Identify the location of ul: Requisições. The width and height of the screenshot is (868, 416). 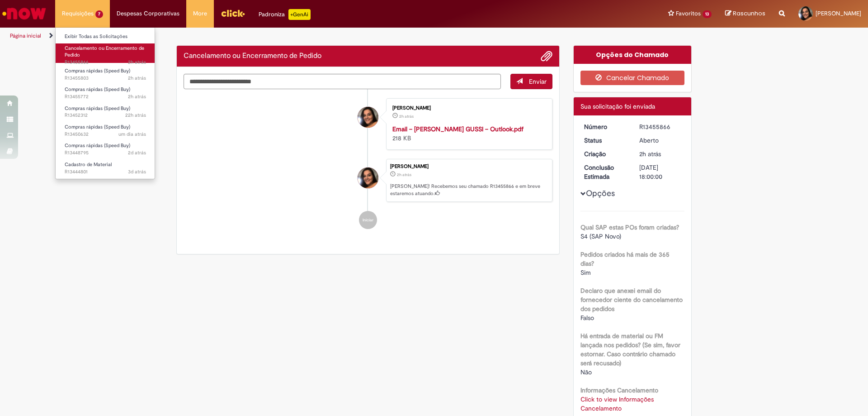
(105, 103).